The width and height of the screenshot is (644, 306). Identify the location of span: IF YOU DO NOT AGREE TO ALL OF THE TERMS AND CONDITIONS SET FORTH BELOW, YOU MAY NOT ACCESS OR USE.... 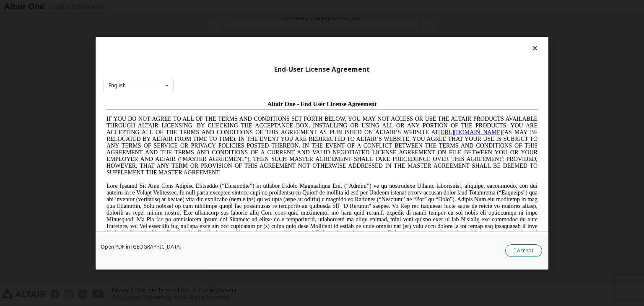
(219, 49).